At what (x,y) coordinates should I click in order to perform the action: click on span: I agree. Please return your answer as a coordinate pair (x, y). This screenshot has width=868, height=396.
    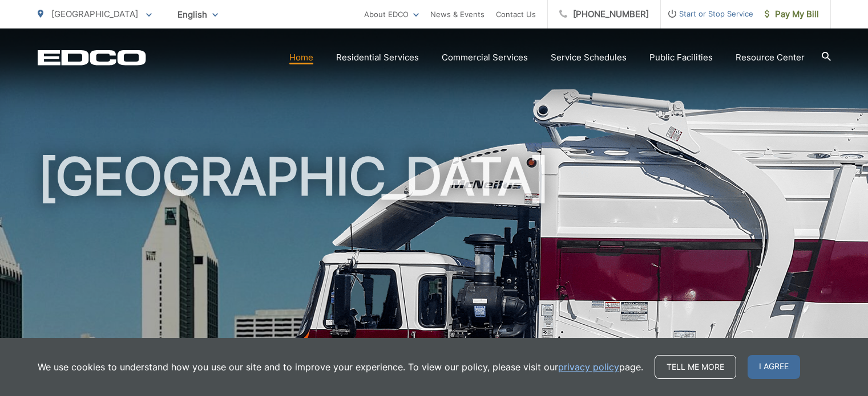
    Looking at the image, I should click on (774, 367).